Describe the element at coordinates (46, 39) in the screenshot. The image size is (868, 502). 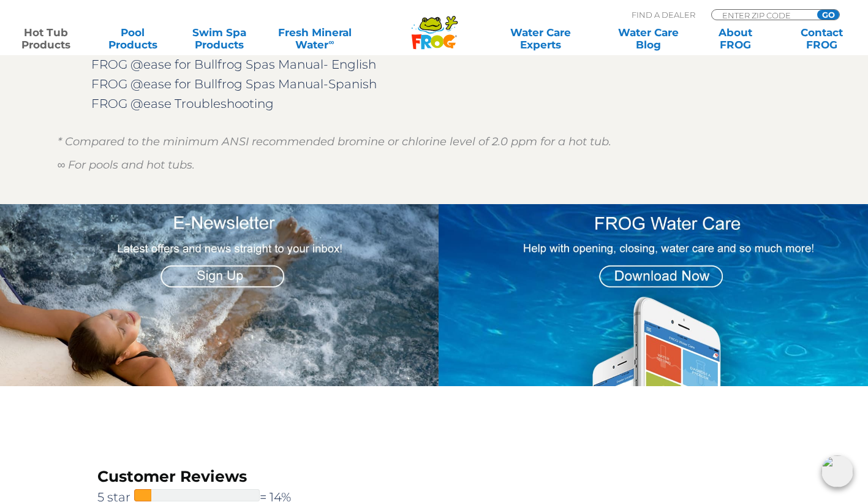
I see `a: Hot TubProducts` at that location.